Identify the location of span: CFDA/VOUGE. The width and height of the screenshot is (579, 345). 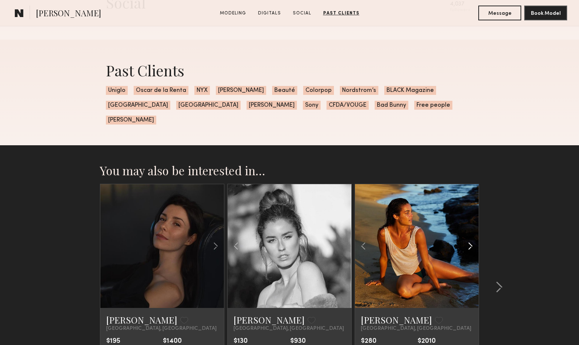
(348, 105).